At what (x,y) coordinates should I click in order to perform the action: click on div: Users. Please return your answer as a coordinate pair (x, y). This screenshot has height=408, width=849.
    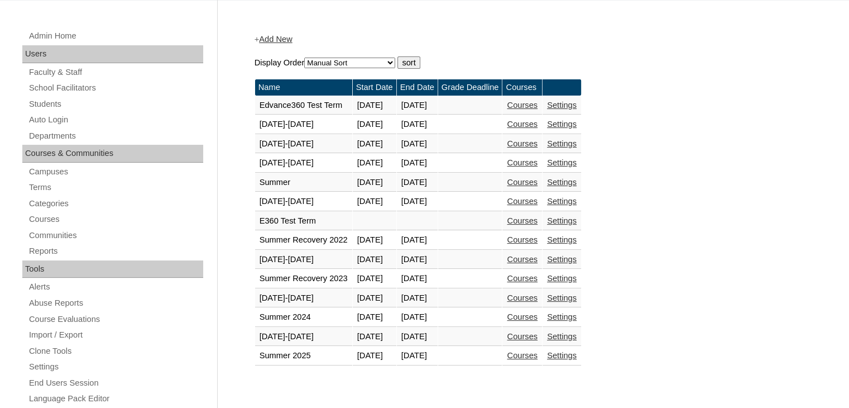
    Looking at the image, I should click on (113, 54).